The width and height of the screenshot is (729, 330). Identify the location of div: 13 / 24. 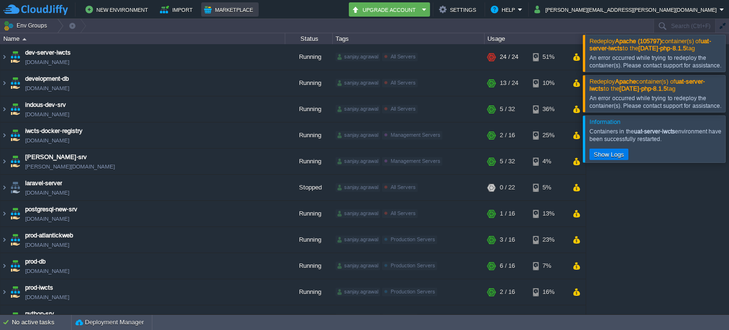
(509, 83).